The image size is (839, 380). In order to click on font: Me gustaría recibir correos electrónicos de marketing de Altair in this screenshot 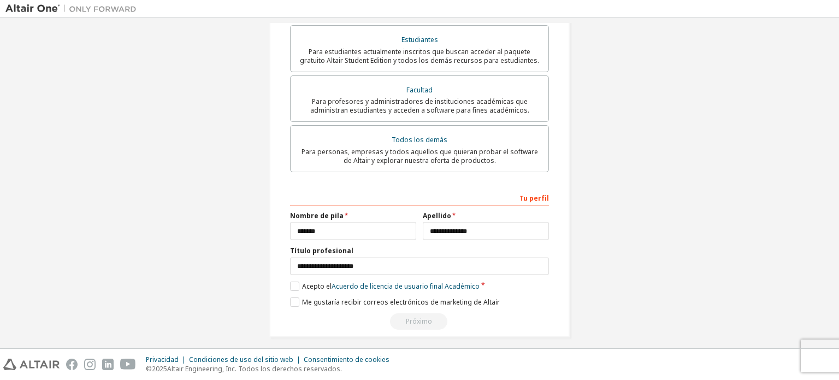, I will do `click(401, 302)`.